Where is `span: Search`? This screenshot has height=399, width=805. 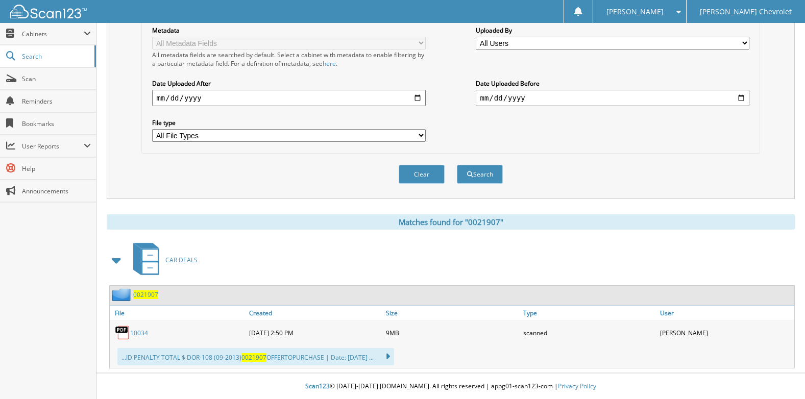 span: Search is located at coordinates (56, 56).